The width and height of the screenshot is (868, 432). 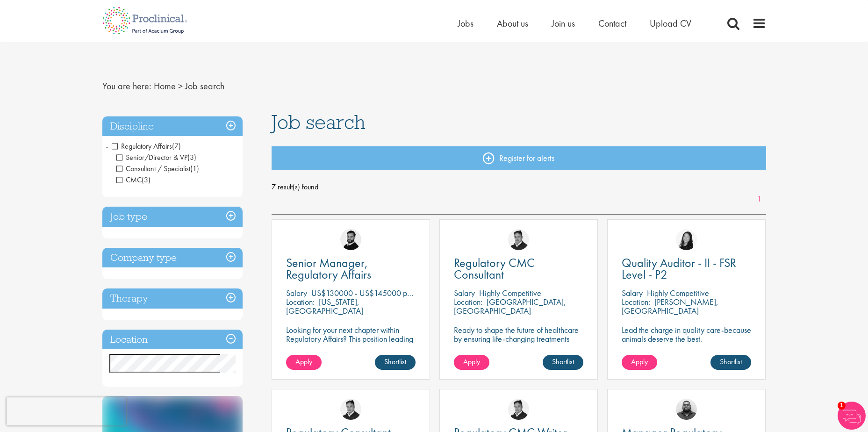 I want to click on span: Jobs, so click(x=466, y=23).